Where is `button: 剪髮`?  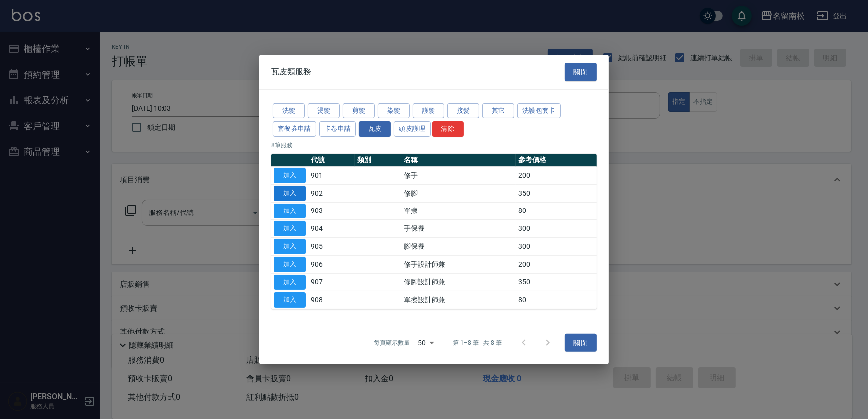 button: 剪髮 is located at coordinates (358, 110).